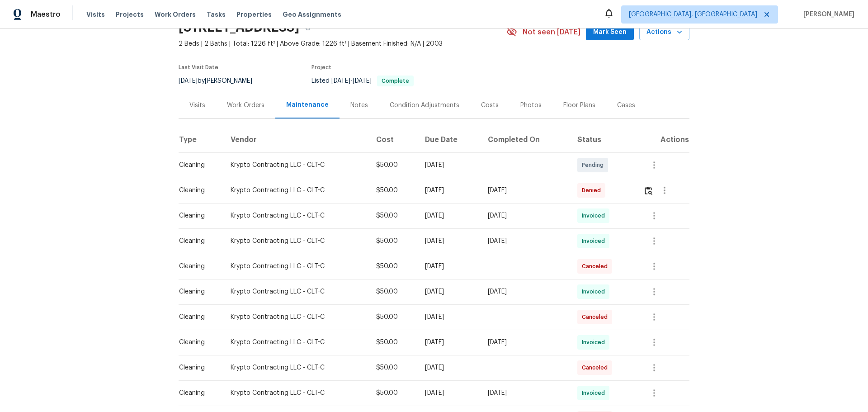 The width and height of the screenshot is (868, 412). What do you see at coordinates (593, 191) in the screenshot?
I see `span: Denied` at bounding box center [593, 191].